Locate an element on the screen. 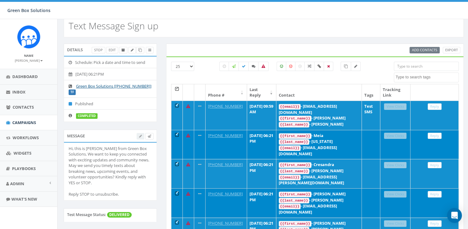 The width and height of the screenshot is (468, 229). input: Type to search is located at coordinates (427, 66).